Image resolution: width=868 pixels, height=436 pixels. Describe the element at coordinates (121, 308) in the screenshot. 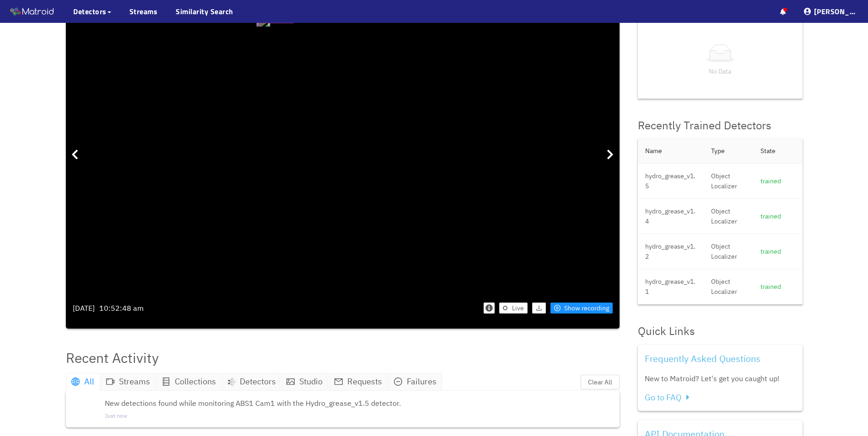

I see `div: 10:52:48 am` at that location.